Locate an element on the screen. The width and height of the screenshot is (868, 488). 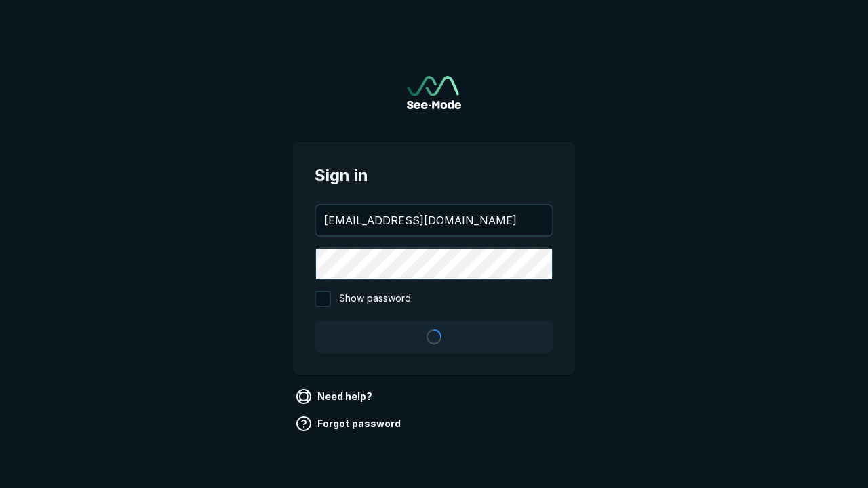
a: Need help? is located at coordinates (335, 396).